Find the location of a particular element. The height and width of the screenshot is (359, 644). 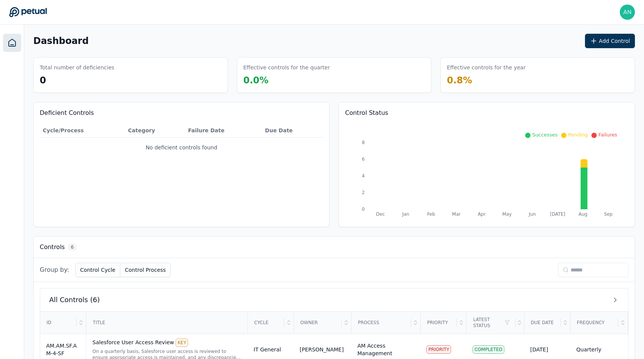

div: PRIORITY is located at coordinates (439, 349).